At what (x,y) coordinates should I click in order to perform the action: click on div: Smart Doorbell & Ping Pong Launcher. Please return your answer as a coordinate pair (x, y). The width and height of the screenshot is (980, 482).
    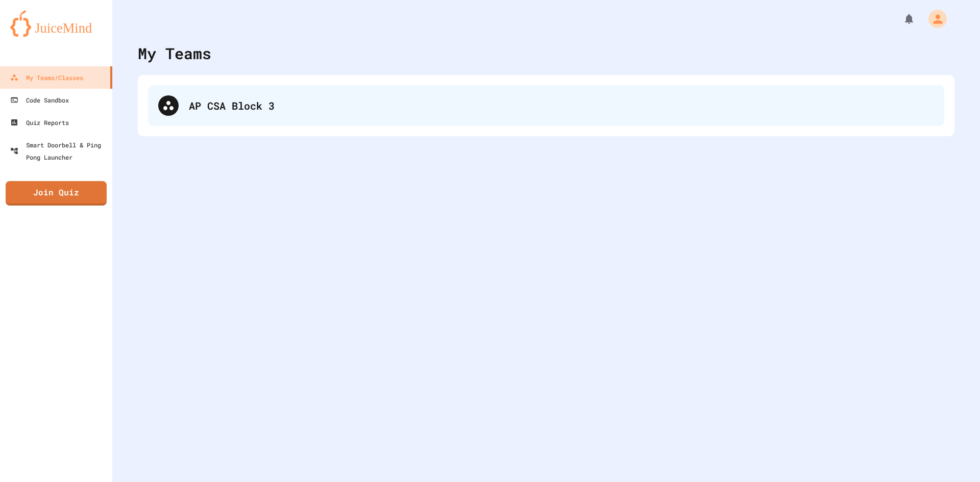
    Looking at the image, I should click on (59, 151).